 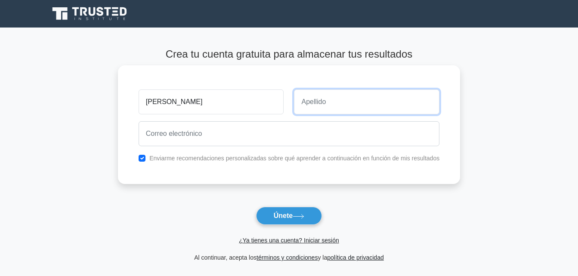 What do you see at coordinates (289, 258) in the screenshot?
I see `font: Al continuar, acepta los y la` at bounding box center [289, 258].